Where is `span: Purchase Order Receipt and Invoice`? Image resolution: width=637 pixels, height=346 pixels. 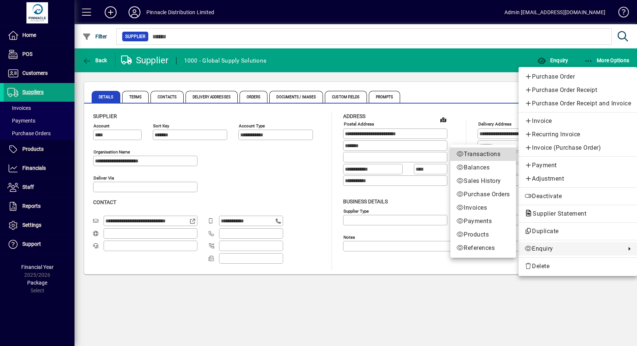 span: Purchase Order Receipt and Invoice is located at coordinates (578, 104).